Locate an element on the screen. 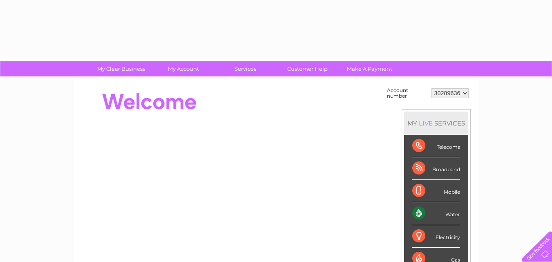  td: Account number is located at coordinates (407, 93).